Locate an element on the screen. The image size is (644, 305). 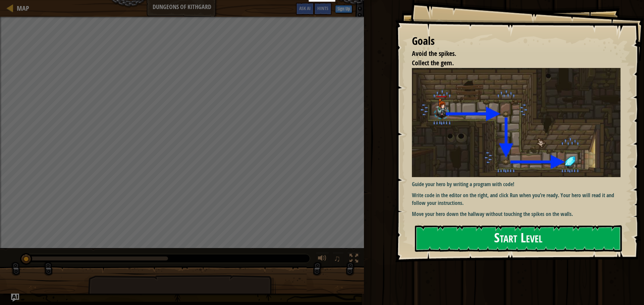
div: Goals is located at coordinates (516, 41).